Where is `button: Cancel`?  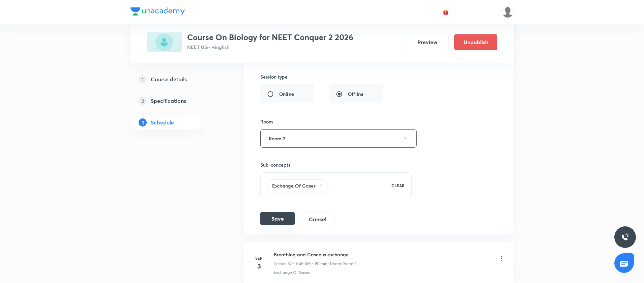
button: Cancel is located at coordinates (317, 219).